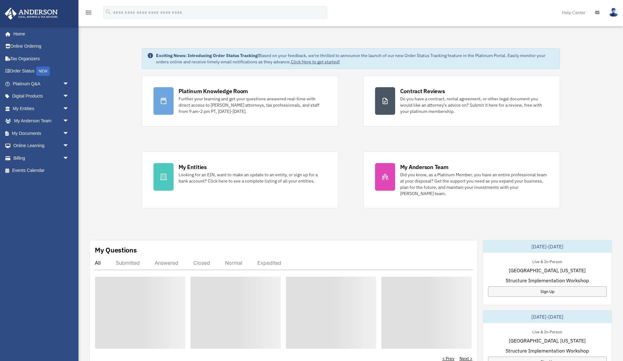 This screenshot has height=361, width=623. I want to click on div: NEW, so click(43, 71).